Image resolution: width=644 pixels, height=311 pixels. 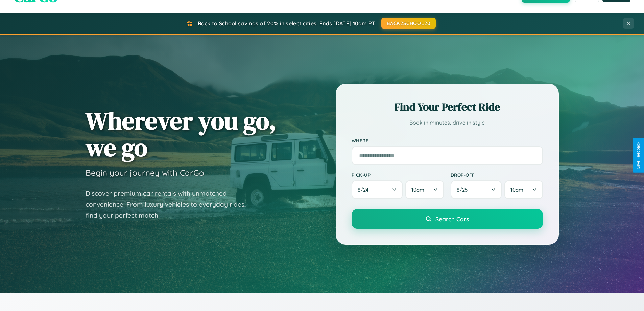 What do you see at coordinates (447, 141) in the screenshot?
I see `label: Where` at bounding box center [447, 141].